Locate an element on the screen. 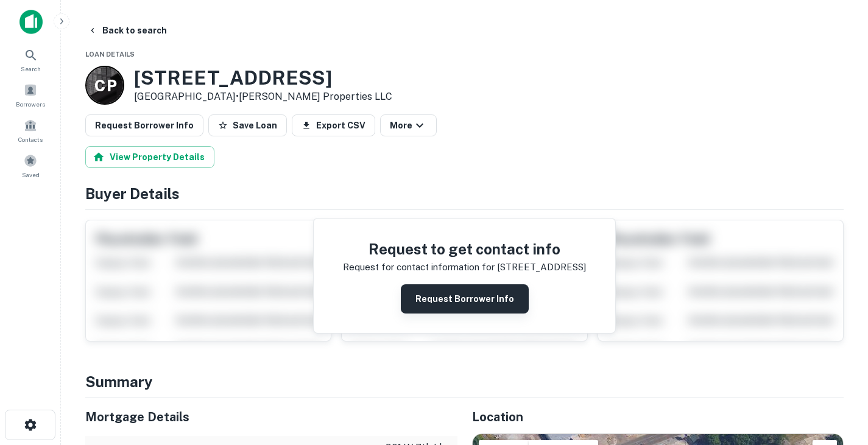  p: Request for contact information for is located at coordinates (418, 268).